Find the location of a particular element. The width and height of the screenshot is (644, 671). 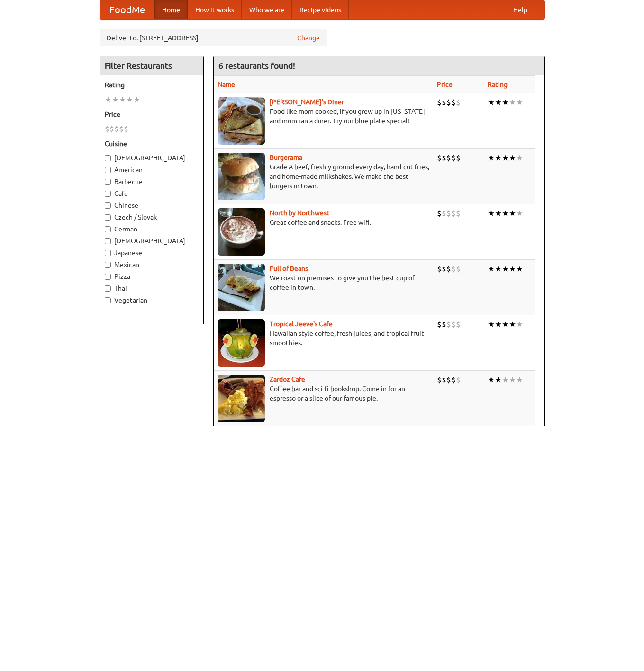

label: Chinese is located at coordinates (152, 205).